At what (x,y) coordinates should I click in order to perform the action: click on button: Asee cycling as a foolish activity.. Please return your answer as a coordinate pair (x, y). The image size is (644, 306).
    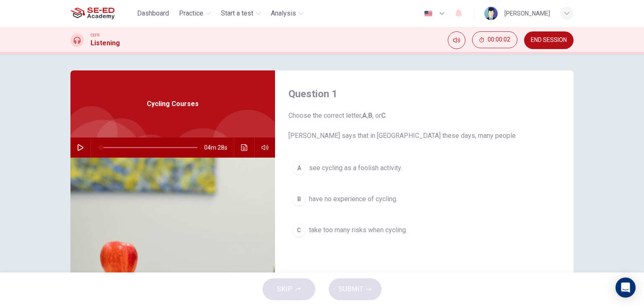
    Looking at the image, I should click on (424, 168).